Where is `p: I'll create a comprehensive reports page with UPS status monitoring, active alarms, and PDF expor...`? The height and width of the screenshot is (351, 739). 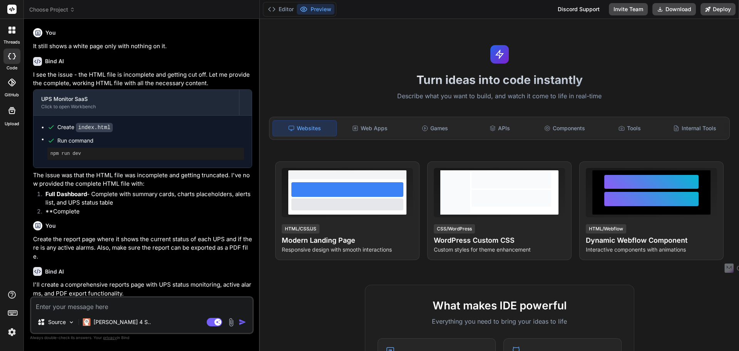 p: I'll create a comprehensive reports page with UPS status monitoring, active alarms, and PDF expor... is located at coordinates (142, 289).